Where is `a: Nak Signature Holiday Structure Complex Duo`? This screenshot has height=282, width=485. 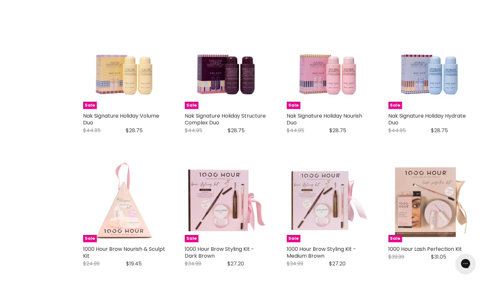
a: Nak Signature Holiday Structure Complex Duo is located at coordinates (225, 119).